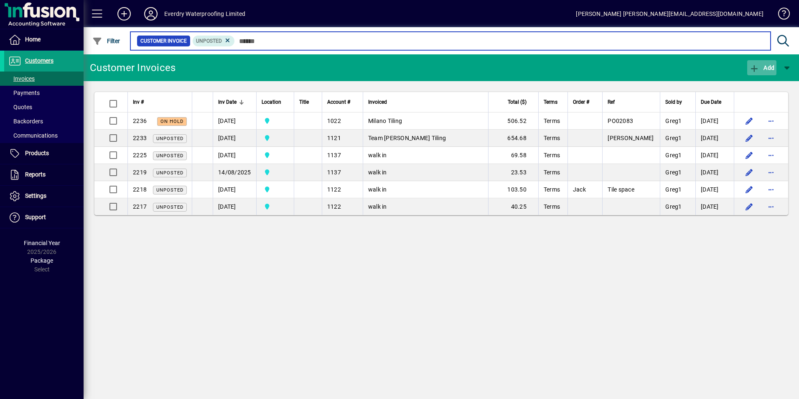 The image size is (799, 399). Describe the element at coordinates (338, 102) in the screenshot. I see `span: Account #` at that location.